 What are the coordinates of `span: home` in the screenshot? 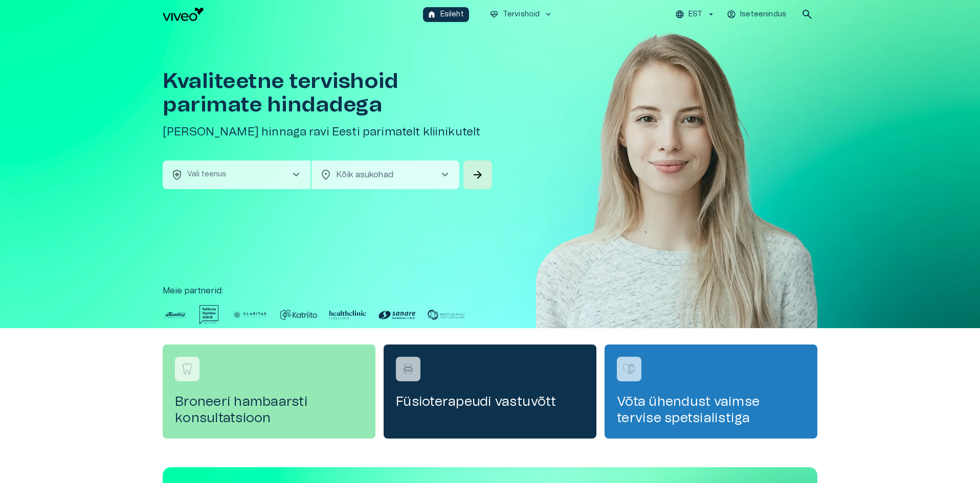 It's located at (432, 15).